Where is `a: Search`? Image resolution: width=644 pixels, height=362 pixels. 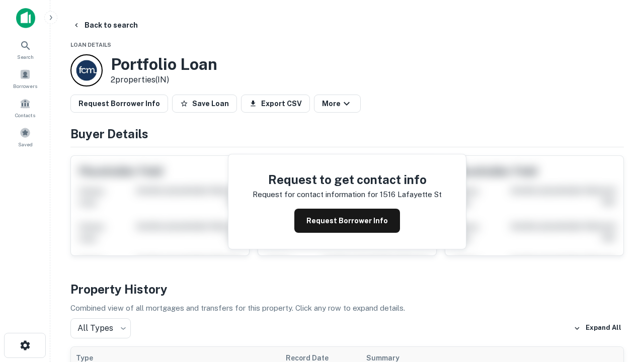 a: Search is located at coordinates (25, 50).